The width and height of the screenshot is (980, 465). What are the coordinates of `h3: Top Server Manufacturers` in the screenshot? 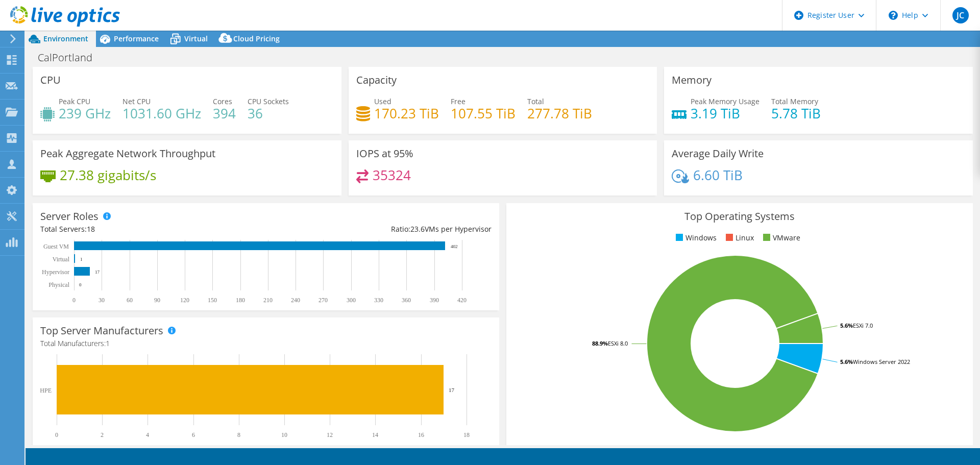 It's located at (102, 331).